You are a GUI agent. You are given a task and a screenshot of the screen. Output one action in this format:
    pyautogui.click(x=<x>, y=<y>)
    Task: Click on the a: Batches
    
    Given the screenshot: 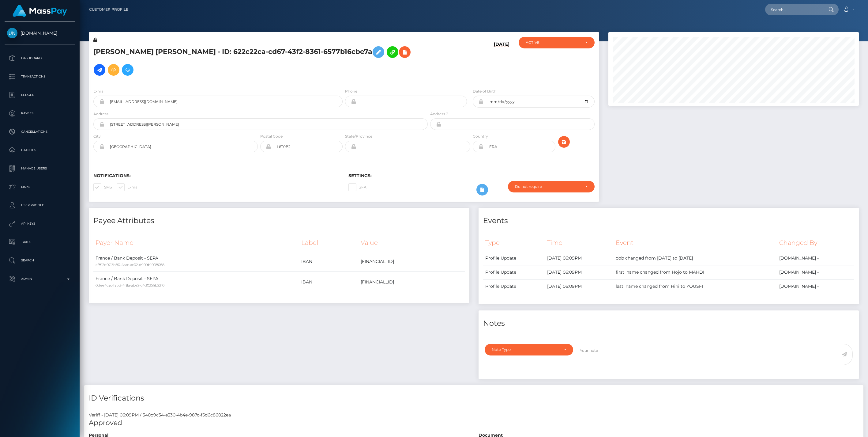 What is the action you would take?
    pyautogui.click(x=40, y=150)
    